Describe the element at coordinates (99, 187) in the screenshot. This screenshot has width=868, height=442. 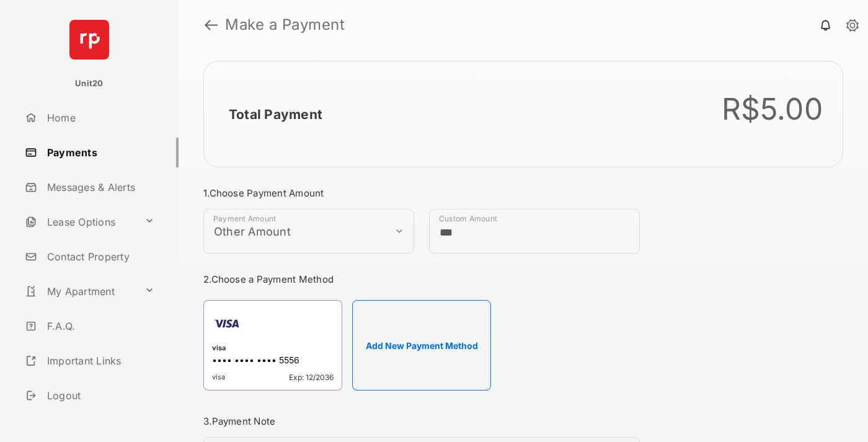
I see `a: Messages & Alerts` at that location.